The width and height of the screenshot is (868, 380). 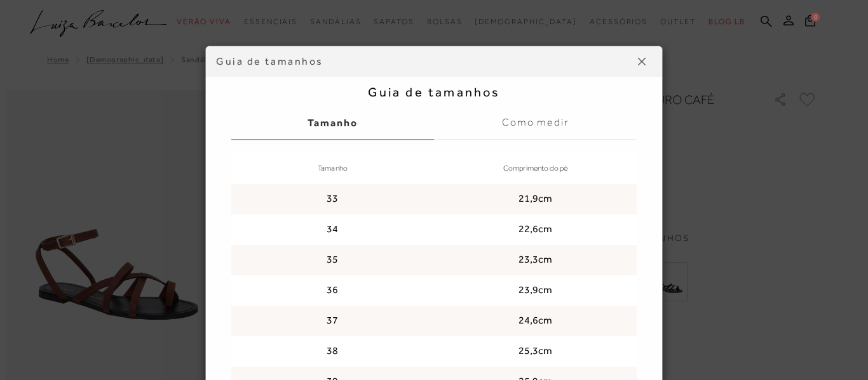 I want to click on td: 38, so click(x=332, y=351).